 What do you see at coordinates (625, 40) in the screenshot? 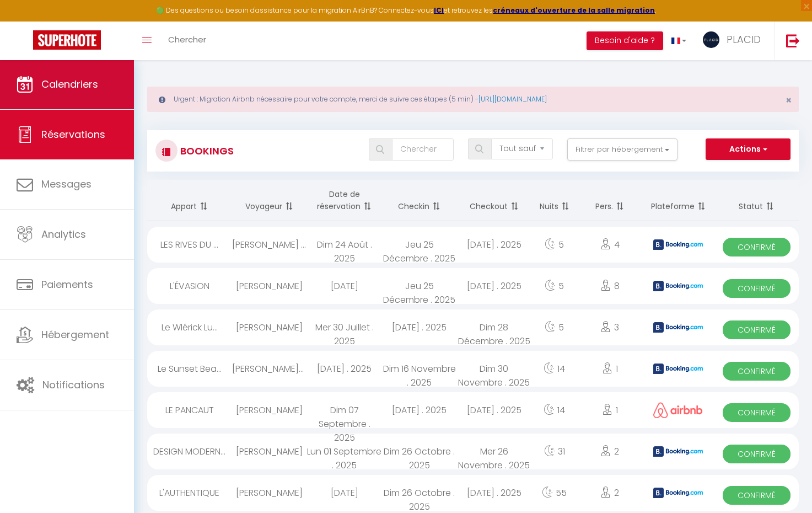
I see `button: Besoin d'aide ?` at bounding box center [625, 40].